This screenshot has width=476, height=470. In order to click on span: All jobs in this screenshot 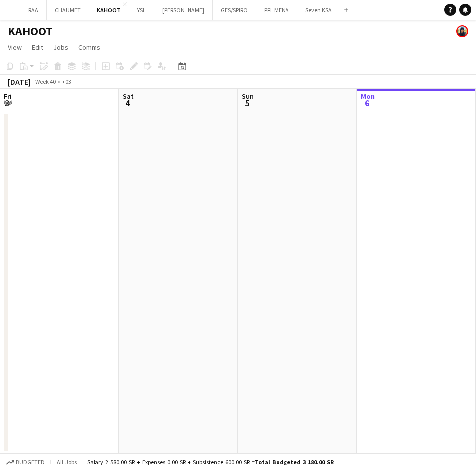, I will do `click(67, 461)`.